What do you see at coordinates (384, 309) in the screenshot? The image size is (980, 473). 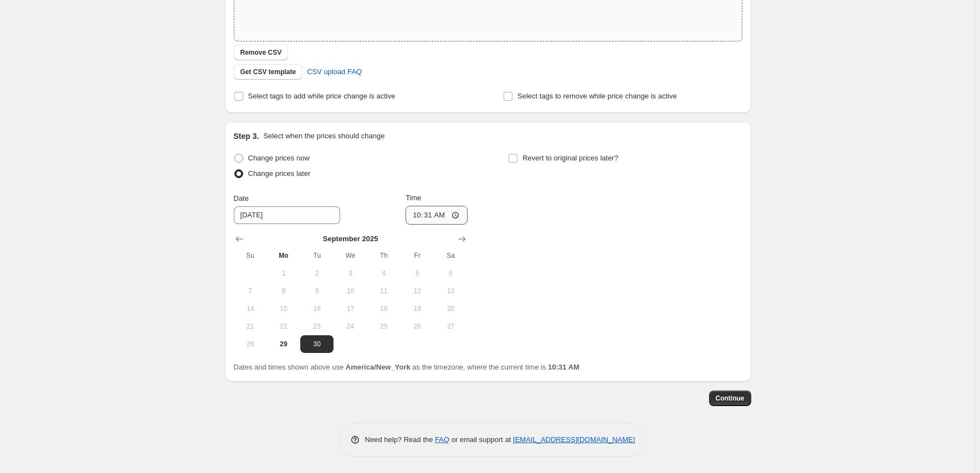 I see `span: 18` at bounding box center [384, 309].